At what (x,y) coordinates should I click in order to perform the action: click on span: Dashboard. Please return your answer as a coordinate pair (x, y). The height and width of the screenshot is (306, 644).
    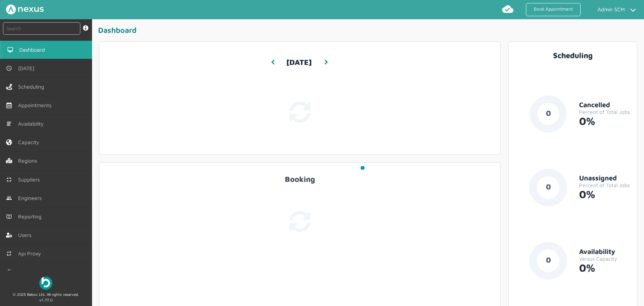
    Looking at the image, I should click on (33, 50).